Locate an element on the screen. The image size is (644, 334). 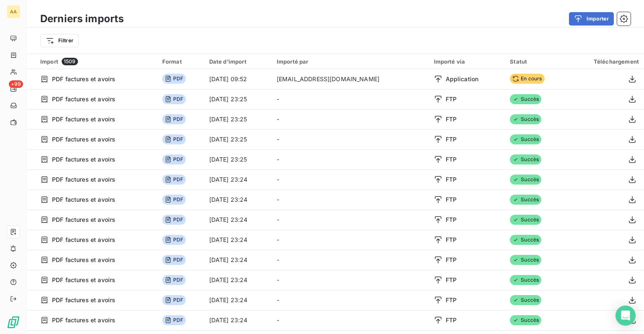
div: Importé via is located at coordinates (467, 61).